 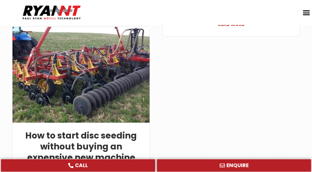 I want to click on img: Bourgault-8810-DD Ryan NT (RFM NT), so click(x=81, y=74).